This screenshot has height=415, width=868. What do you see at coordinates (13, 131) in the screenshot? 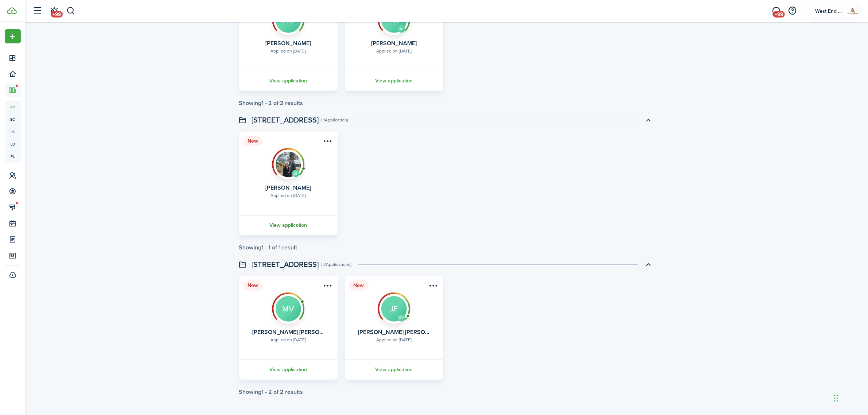
I see `span: ls` at bounding box center [13, 131].